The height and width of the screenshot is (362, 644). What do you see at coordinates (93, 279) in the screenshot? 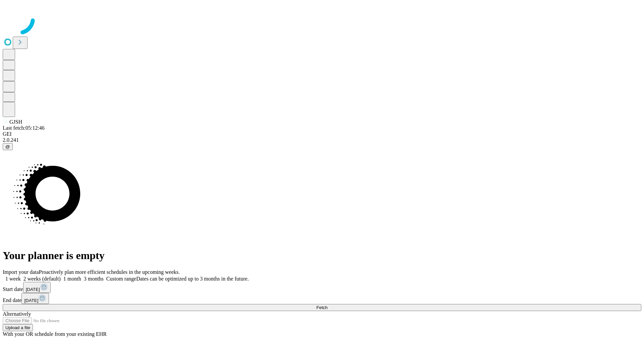
I see `span: 3 months` at bounding box center [93, 279].